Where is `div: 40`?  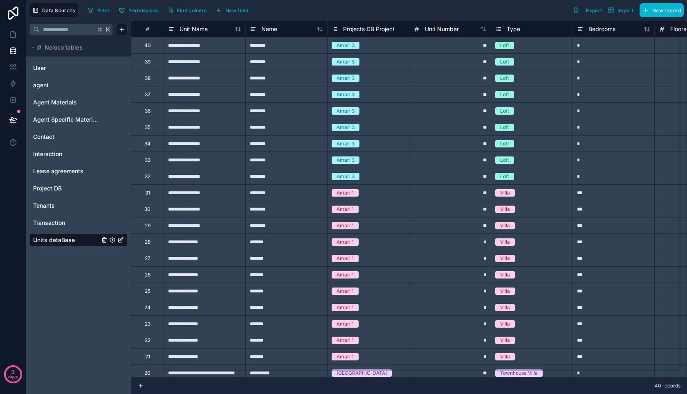
div: 40 is located at coordinates (148, 45).